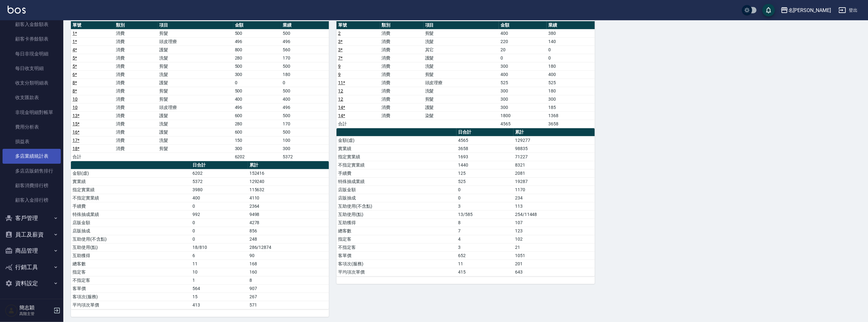 The height and width of the screenshot is (322, 868). What do you see at coordinates (32, 218) in the screenshot?
I see `button: 客戶管理` at bounding box center [32, 218].